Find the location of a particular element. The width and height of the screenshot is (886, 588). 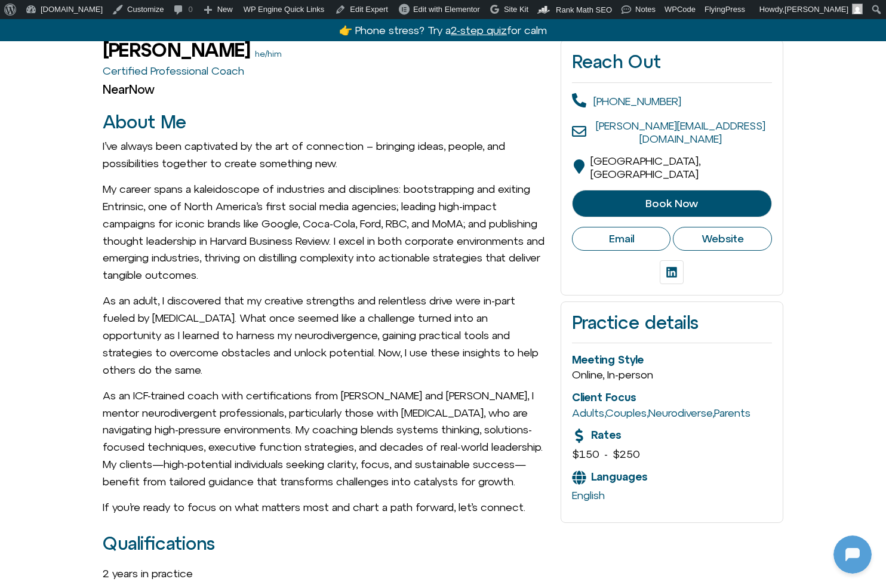

p: hi is located at coordinates (222, 347).